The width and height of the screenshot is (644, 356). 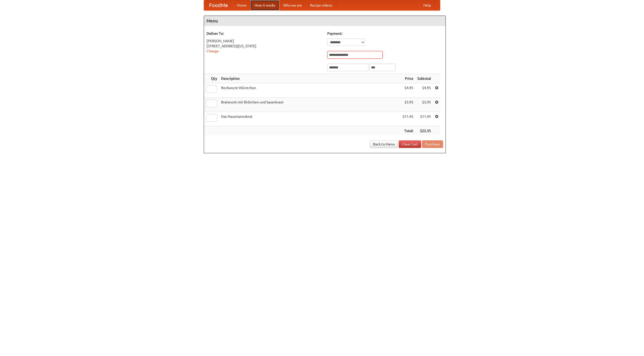 I want to click on a: Change, so click(x=213, y=51).